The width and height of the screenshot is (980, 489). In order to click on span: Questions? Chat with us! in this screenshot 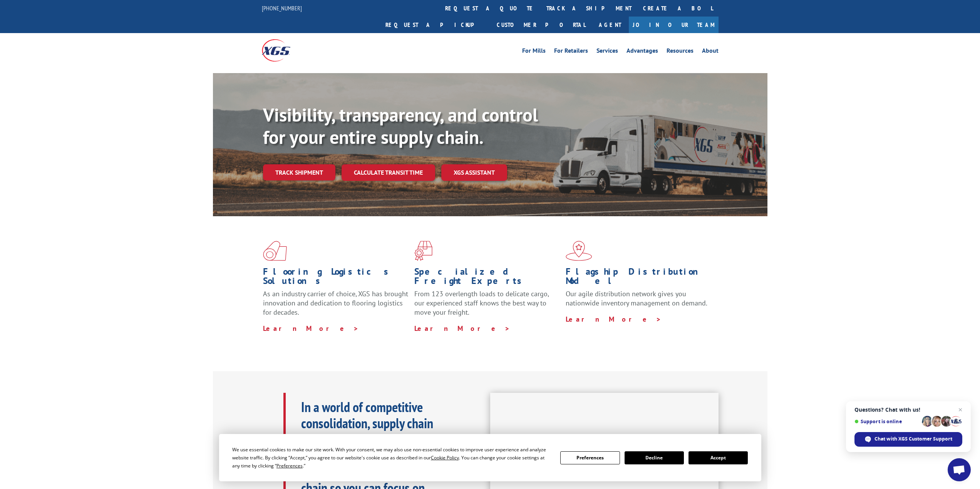, I will do `click(908, 410)`.